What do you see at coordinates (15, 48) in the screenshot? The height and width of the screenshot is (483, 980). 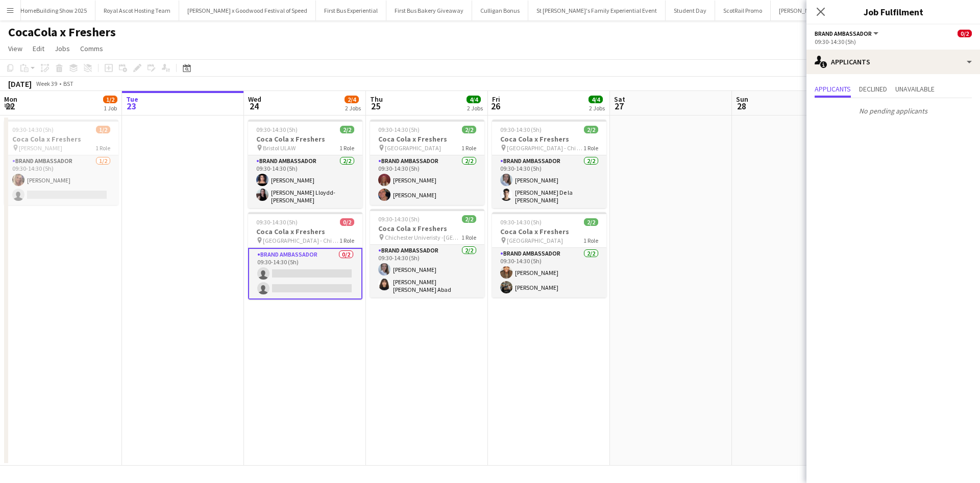 I see `a: View` at bounding box center [15, 48].